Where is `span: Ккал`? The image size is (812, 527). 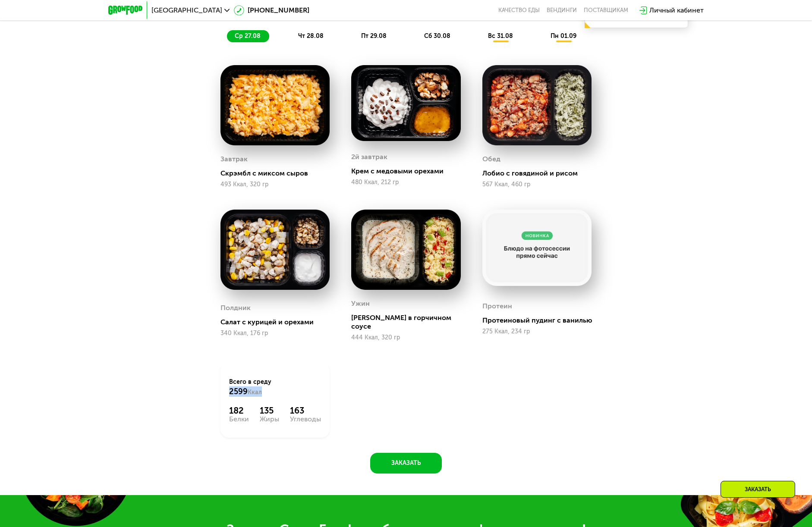
span: Ккал is located at coordinates (255, 393).